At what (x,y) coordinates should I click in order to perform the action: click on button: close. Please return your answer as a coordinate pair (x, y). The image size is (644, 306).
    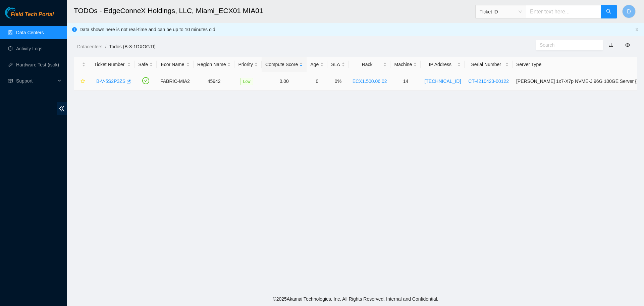
    Looking at the image, I should click on (637, 30).